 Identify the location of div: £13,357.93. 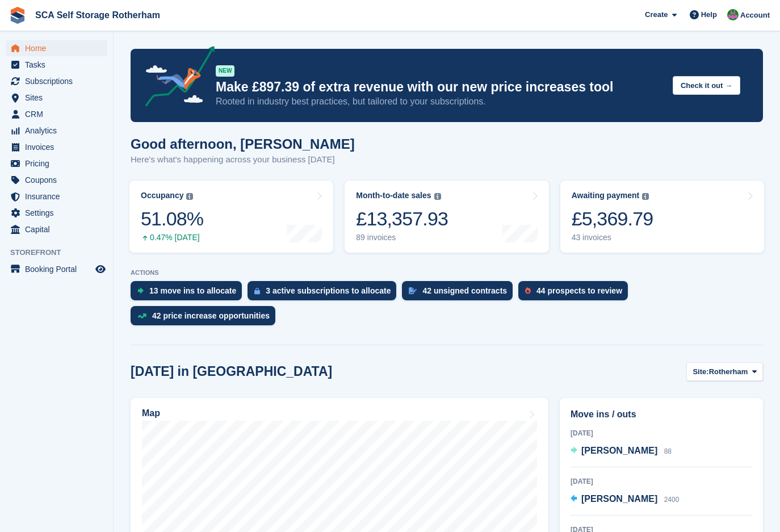
(402, 219).